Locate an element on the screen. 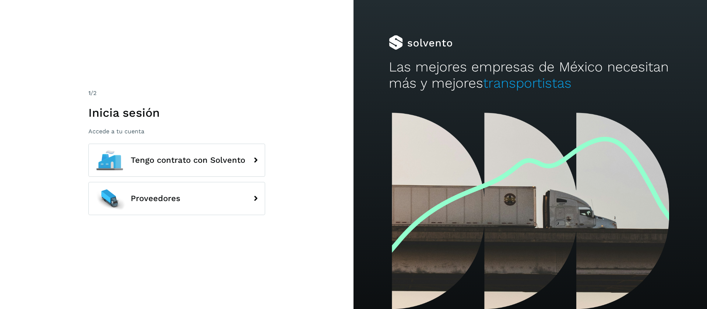 Image resolution: width=707 pixels, height=309 pixels. span: Tengo contrato con Solvento is located at coordinates (188, 160).